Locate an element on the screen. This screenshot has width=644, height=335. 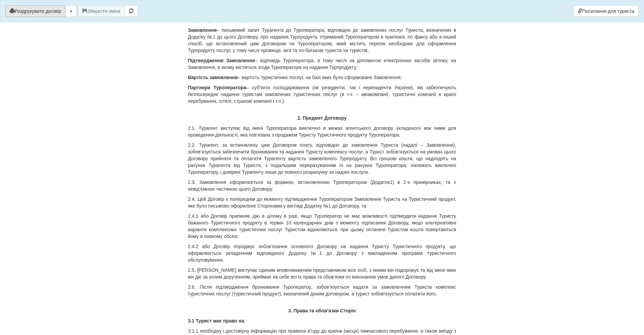
b: 3.1 Турист має право на: is located at coordinates (217, 321).